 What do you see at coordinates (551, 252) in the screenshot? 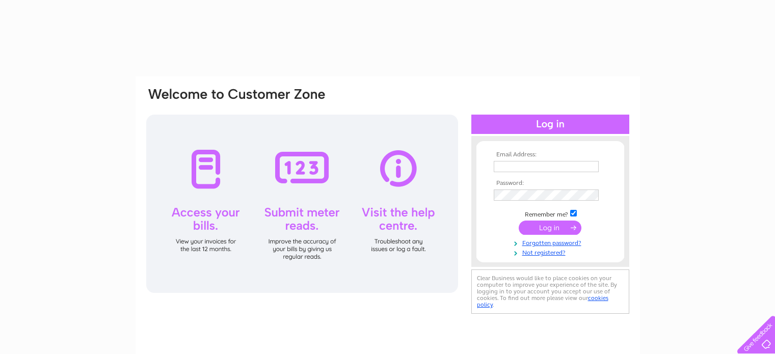
I see `a: Not registered?` at bounding box center [551, 252].